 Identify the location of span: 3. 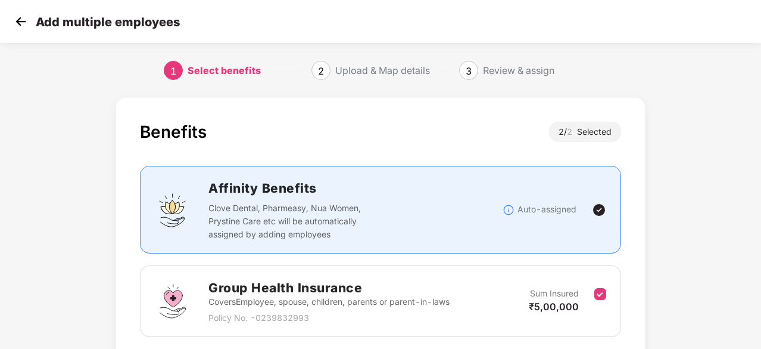
(469, 71).